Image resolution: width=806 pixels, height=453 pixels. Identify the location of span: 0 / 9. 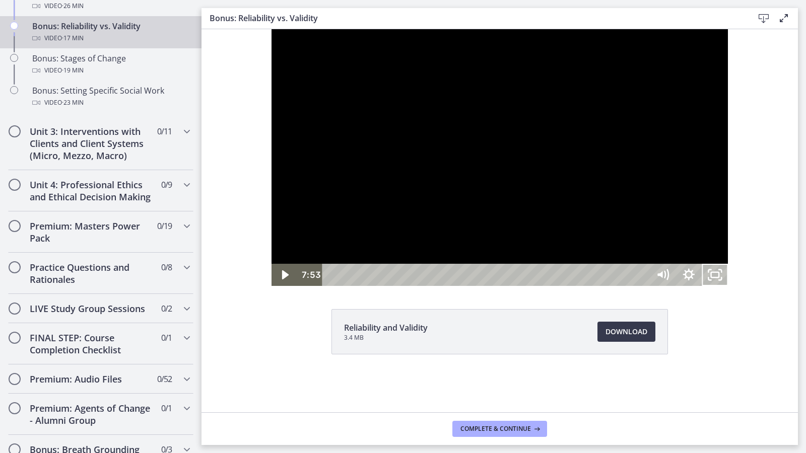
(166, 185).